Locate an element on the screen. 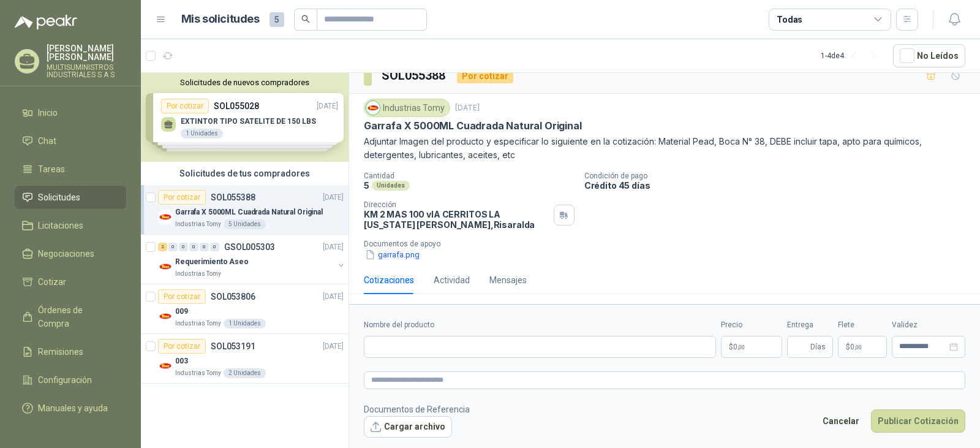  p: 009 is located at coordinates (181, 311).